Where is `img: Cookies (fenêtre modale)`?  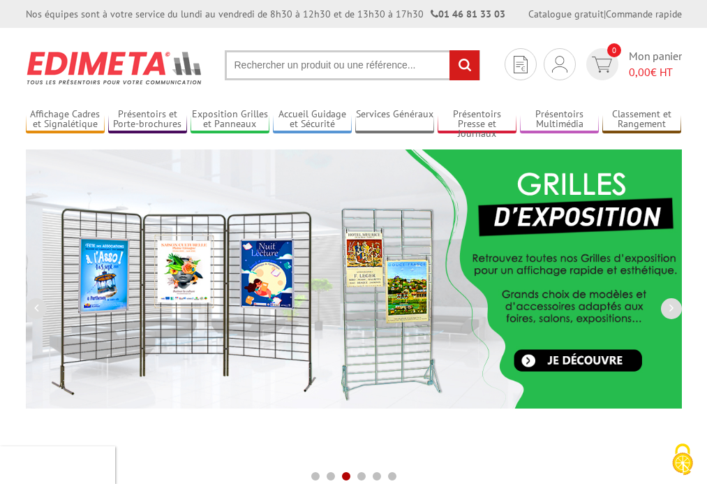
img: Cookies (fenêtre modale) is located at coordinates (682, 459).